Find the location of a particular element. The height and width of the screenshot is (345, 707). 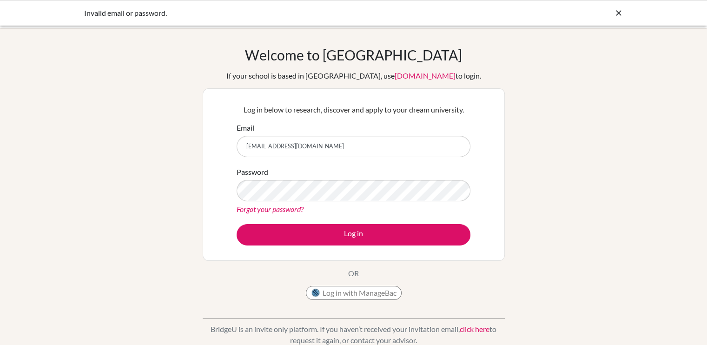

div: Invalid email or password. is located at coordinates (284, 13).